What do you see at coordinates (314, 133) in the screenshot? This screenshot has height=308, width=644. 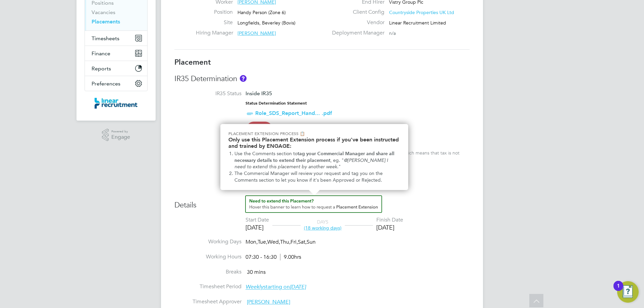 I see `p: Placement Extension Process 📋` at bounding box center [314, 133].